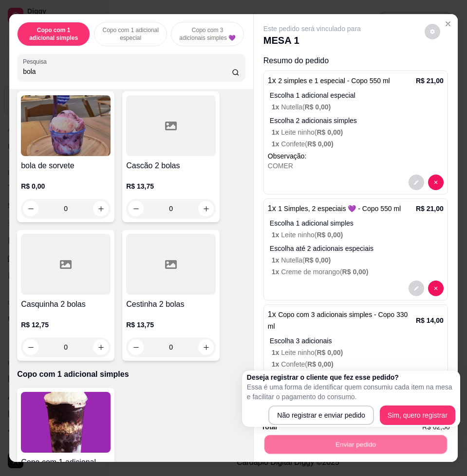  What do you see at coordinates (131, 34) in the screenshot?
I see `p: Copo com 1 adicional especial` at bounding box center [131, 34].